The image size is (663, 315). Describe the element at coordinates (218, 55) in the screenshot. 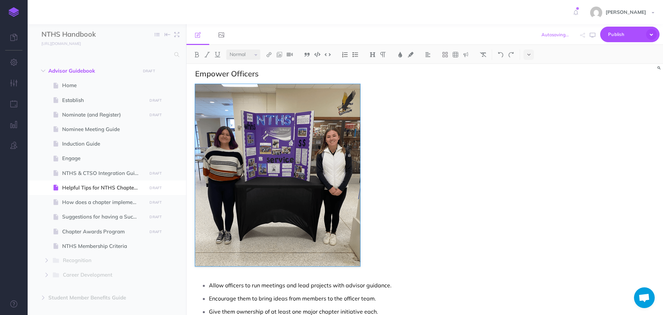

I see `img: Underline button` at that location.